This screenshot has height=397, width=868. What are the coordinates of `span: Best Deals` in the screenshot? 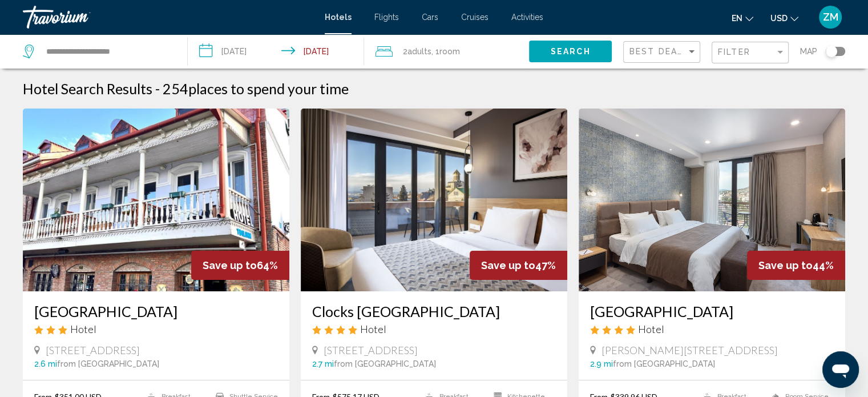 It's located at (660, 52).